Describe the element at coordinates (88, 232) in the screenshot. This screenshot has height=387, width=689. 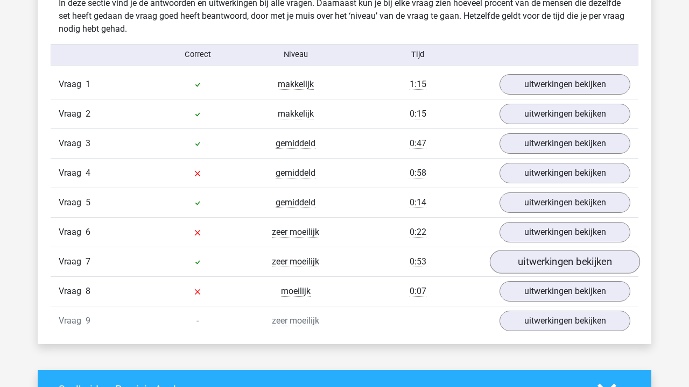
I see `span: 6` at that location.